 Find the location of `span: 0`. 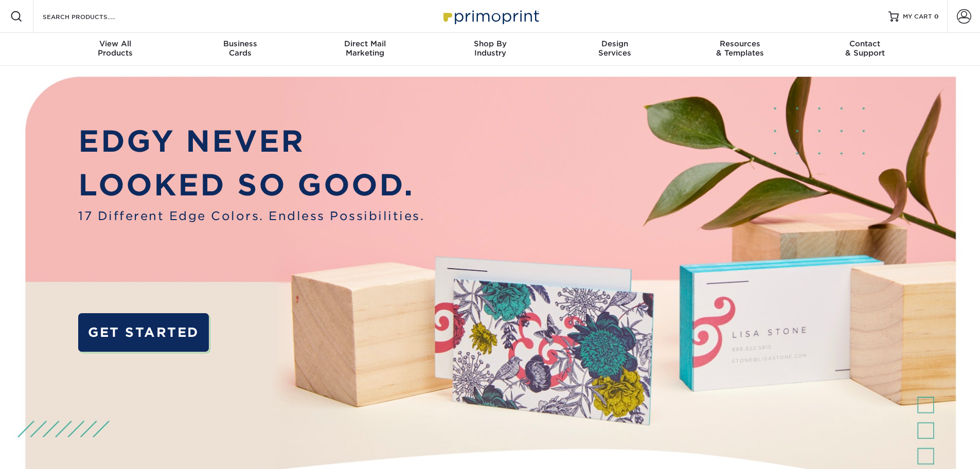

span: 0 is located at coordinates (936, 16).